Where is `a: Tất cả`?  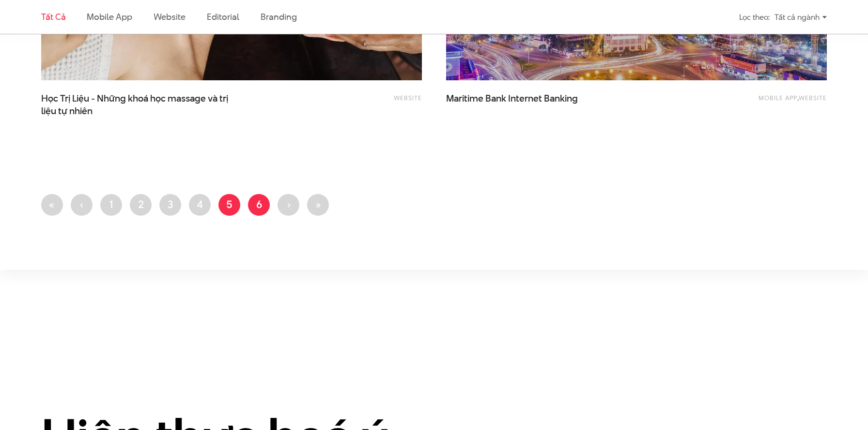 a: Tất cả is located at coordinates (53, 16).